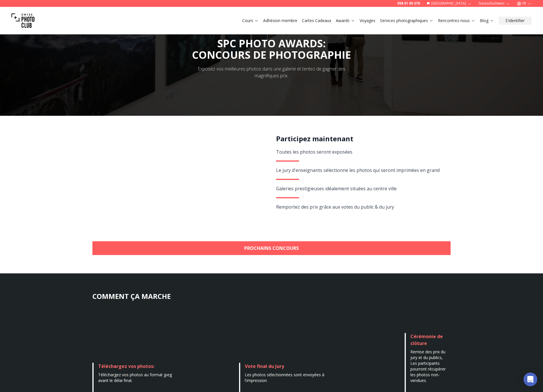  What do you see at coordinates (272, 248) in the screenshot?
I see `a: Prochains concours` at bounding box center [272, 248].